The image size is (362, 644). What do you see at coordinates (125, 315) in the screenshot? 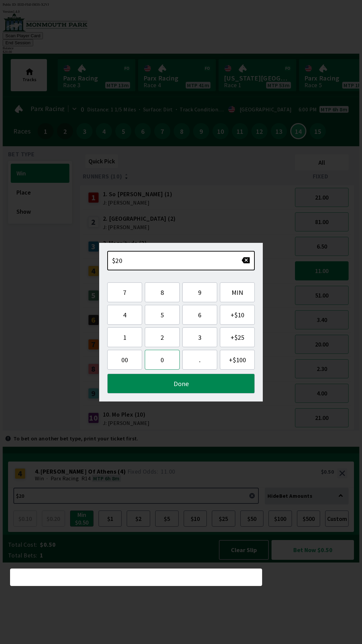
I see `button: 4` at bounding box center [125, 315].